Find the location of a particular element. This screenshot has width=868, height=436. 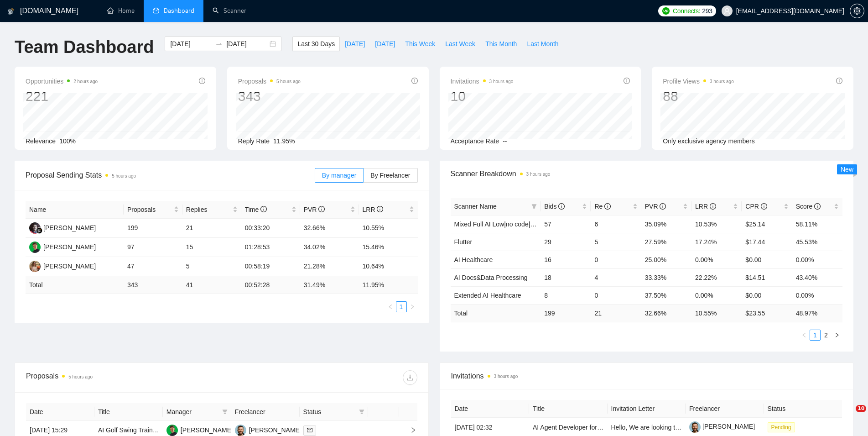

a: Mixed Full AI Low|no code|automations is located at coordinates (510, 224).